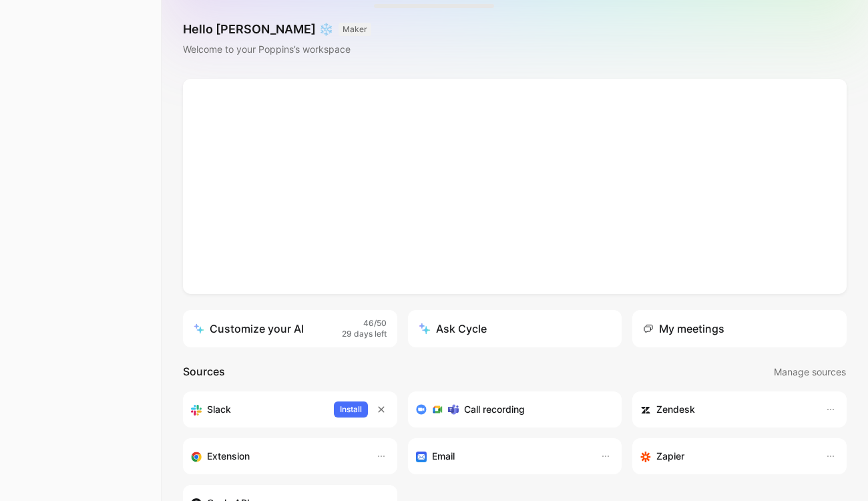 The height and width of the screenshot is (501, 868). Describe the element at coordinates (364, 334) in the screenshot. I see `span: 29 days left` at that location.